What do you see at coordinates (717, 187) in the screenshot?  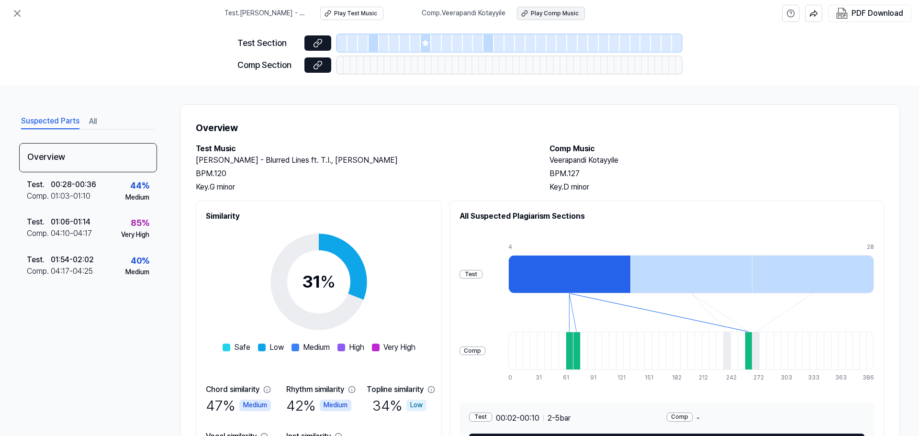 I see `div: Key. D minor` at bounding box center [717, 187].